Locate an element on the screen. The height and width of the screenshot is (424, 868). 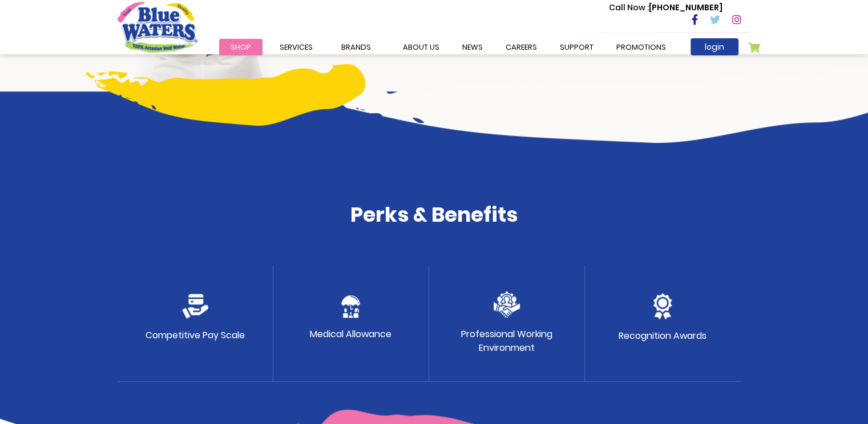
a: login is located at coordinates (714, 47).